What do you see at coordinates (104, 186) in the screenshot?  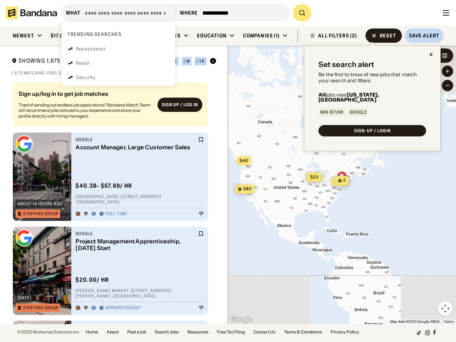 I see `div: $ 40.38 - $57.69 / hr` at bounding box center [104, 186].